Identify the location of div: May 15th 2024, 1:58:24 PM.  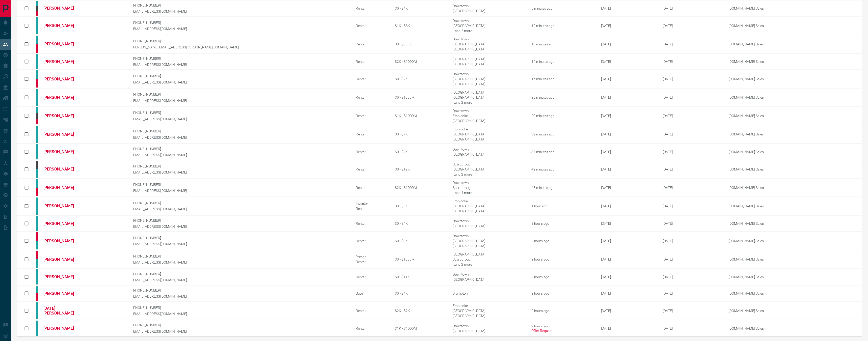
(692, 44).